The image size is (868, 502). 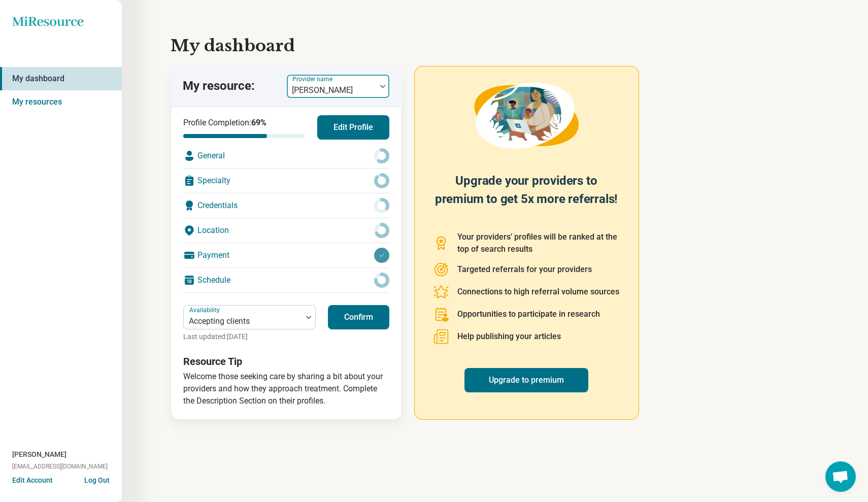 What do you see at coordinates (495, 46) in the screenshot?
I see `h1: My dashboard` at bounding box center [495, 46].